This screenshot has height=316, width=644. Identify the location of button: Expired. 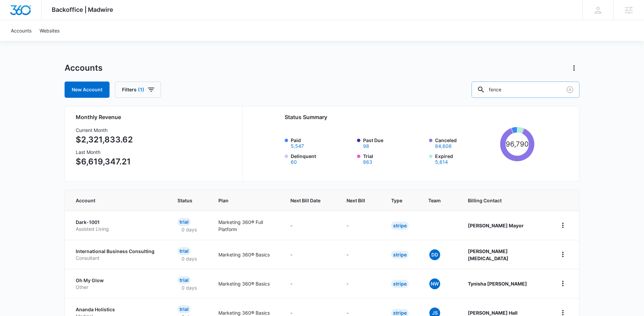
(442, 162).